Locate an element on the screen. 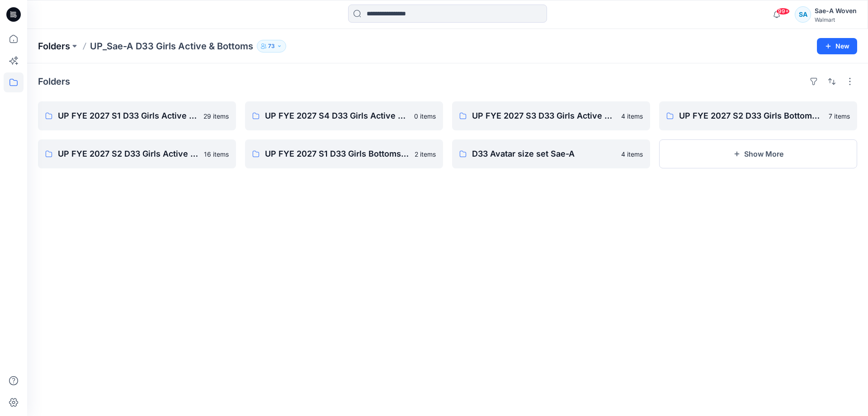  p: UP_Sae-A D33 Girls Active & Bottoms is located at coordinates (171, 46).